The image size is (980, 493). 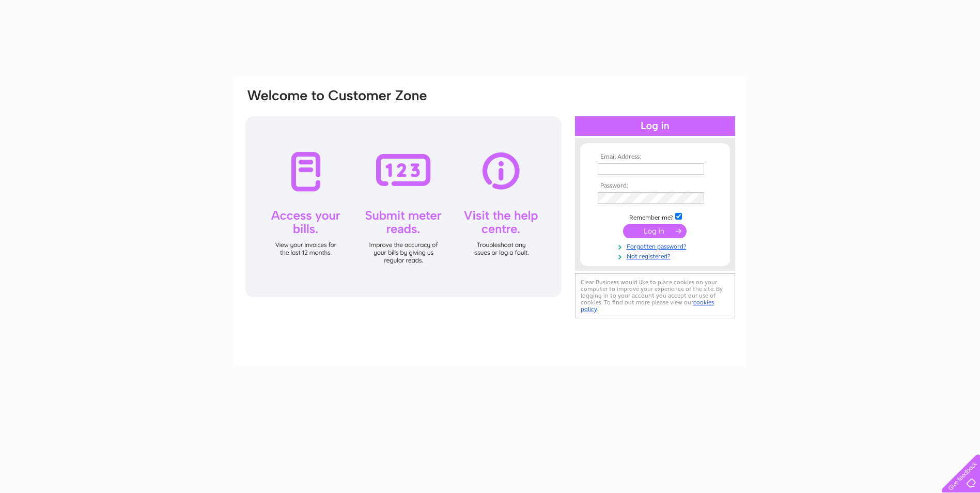 I want to click on a: Not registered?, so click(x=656, y=255).